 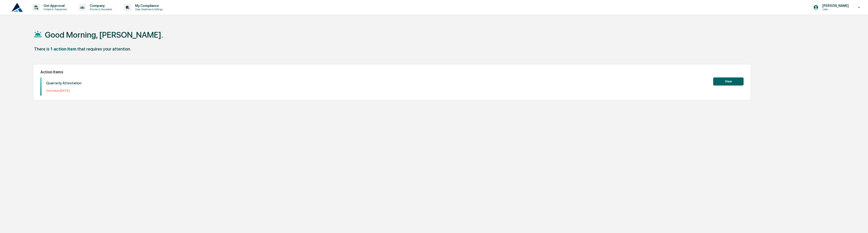 What do you see at coordinates (55, 6) in the screenshot?
I see `p: Get Approval` at bounding box center [55, 6].